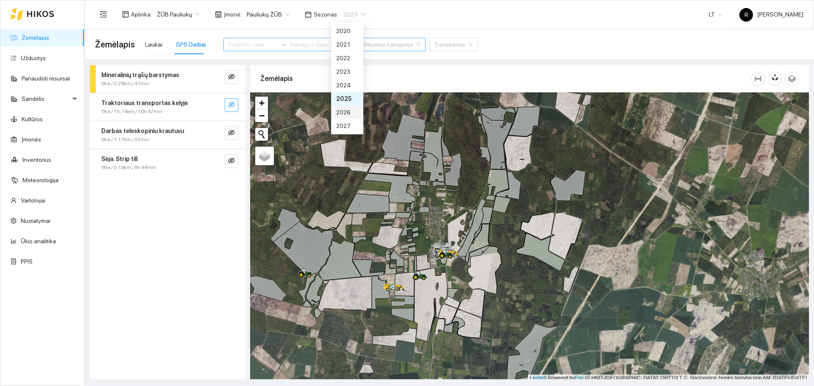  I want to click on a: Įmonės, so click(31, 139).